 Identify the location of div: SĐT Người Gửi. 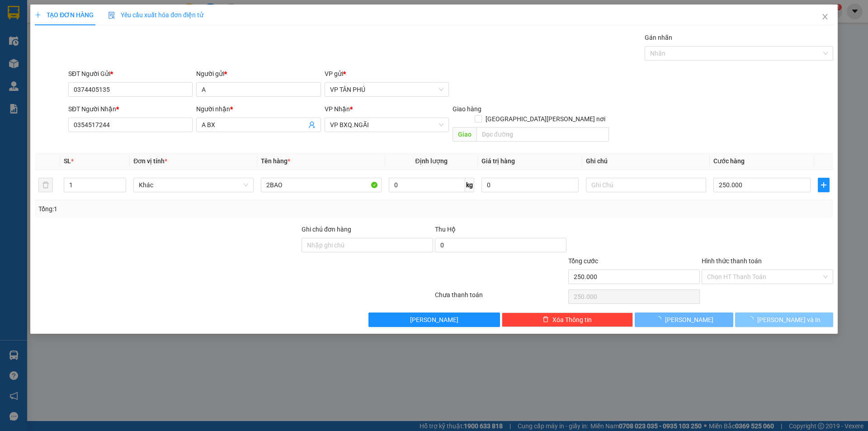
(130, 74).